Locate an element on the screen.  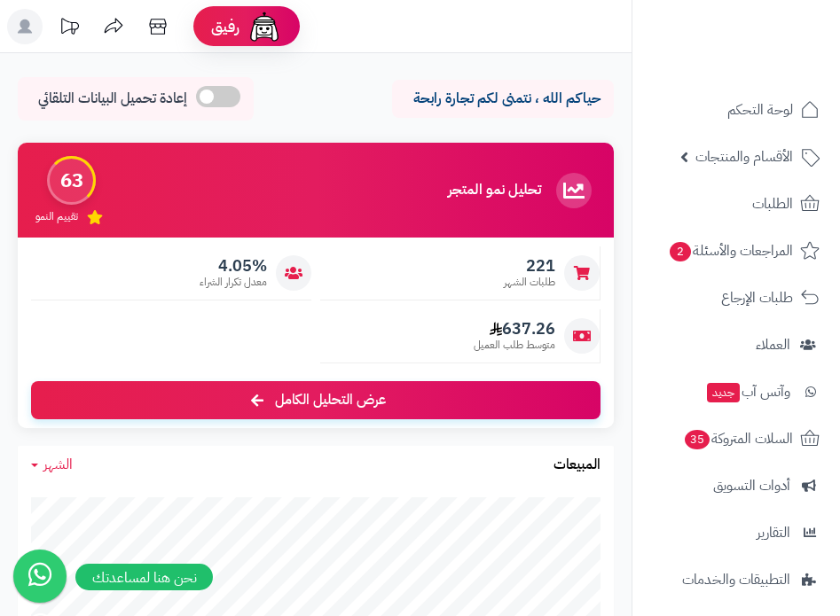
span: 2 is located at coordinates (681, 252).